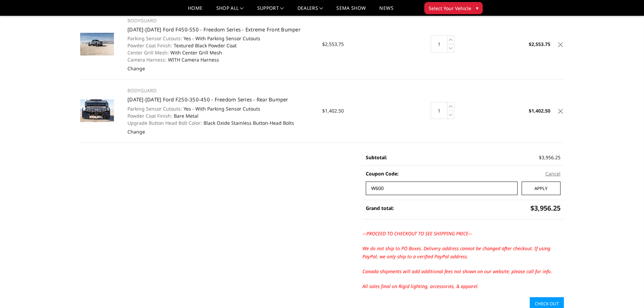 The height and width of the screenshot is (308, 644). I want to click on a: Support, so click(271, 11).